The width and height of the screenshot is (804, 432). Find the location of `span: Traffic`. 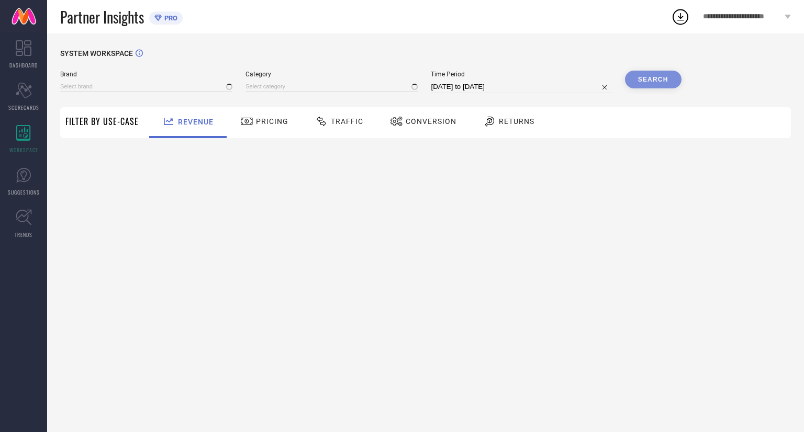

span: Traffic is located at coordinates (347, 121).